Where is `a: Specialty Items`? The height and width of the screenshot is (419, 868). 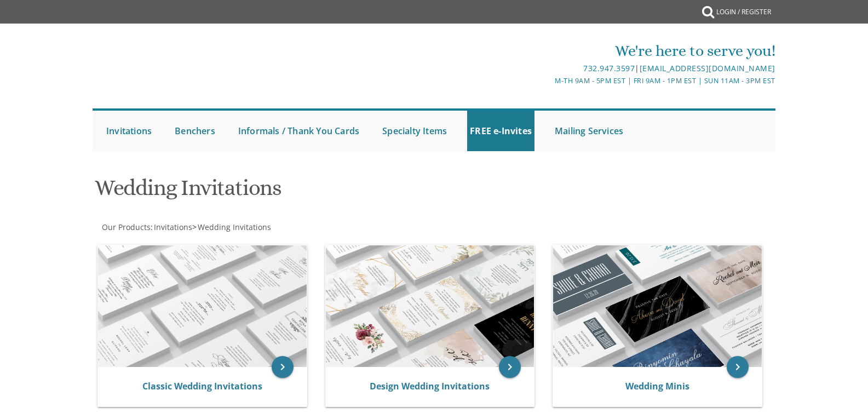 a: Specialty Items is located at coordinates (414, 131).